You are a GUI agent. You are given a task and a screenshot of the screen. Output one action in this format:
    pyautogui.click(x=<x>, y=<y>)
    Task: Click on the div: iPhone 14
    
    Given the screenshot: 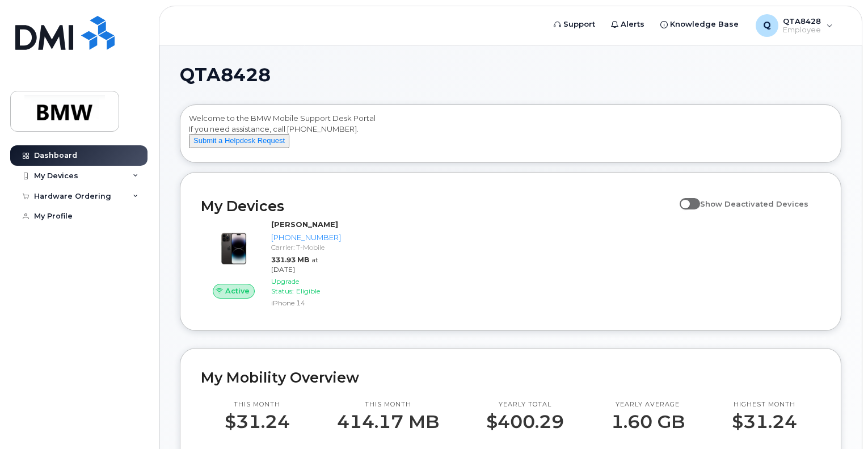 What is the action you would take?
    pyautogui.click(x=306, y=303)
    